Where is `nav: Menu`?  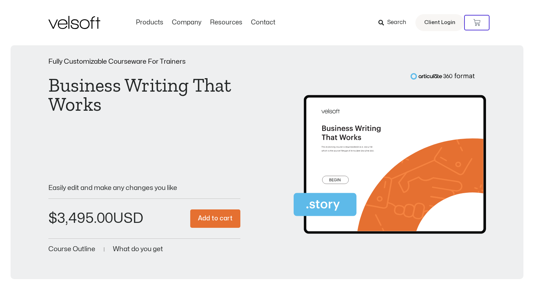
nav: Menu is located at coordinates (206, 23).